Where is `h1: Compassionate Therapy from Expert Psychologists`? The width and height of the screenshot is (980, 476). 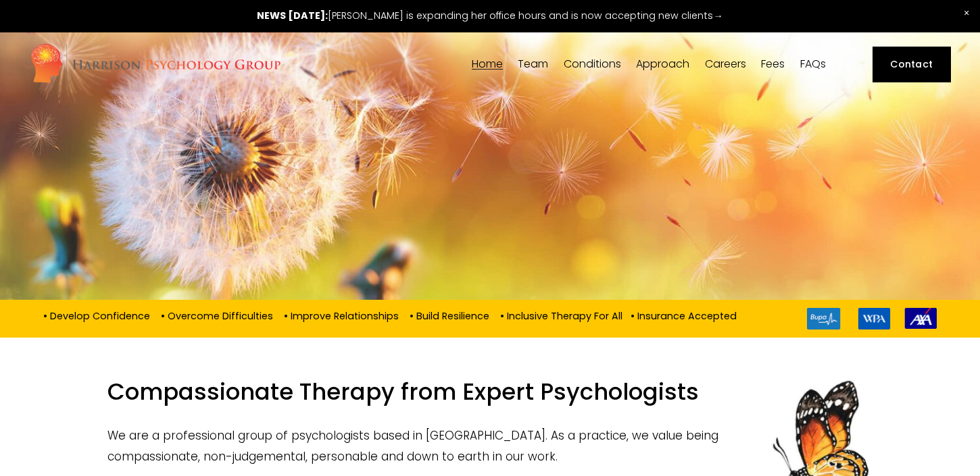 h1: Compassionate Therapy from Expert Psychologists is located at coordinates (489, 396).